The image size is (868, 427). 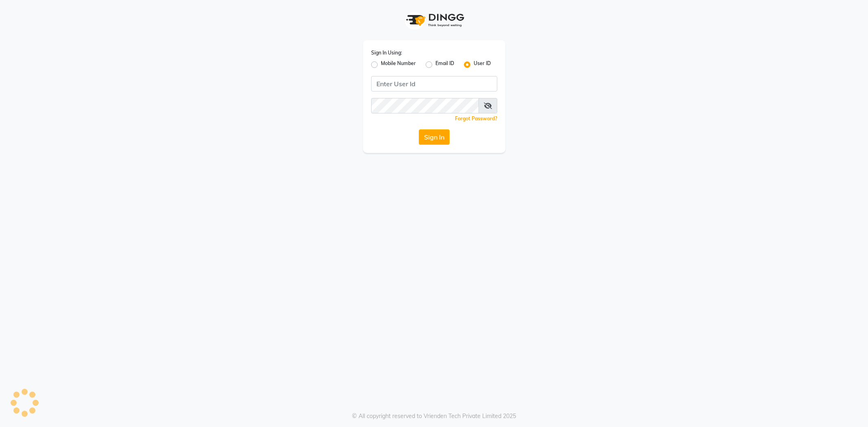 What do you see at coordinates (445, 65) in the screenshot?
I see `label: Email ID` at bounding box center [445, 65].